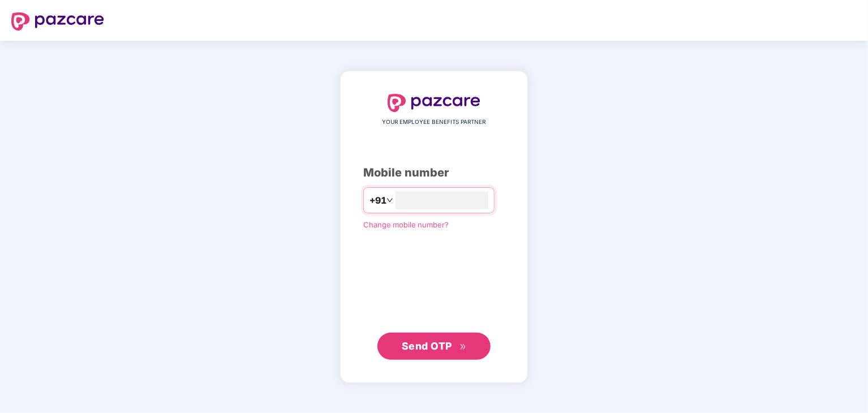 This screenshot has width=868, height=413. Describe the element at coordinates (427, 346) in the screenshot. I see `span: Send OTP` at that location.